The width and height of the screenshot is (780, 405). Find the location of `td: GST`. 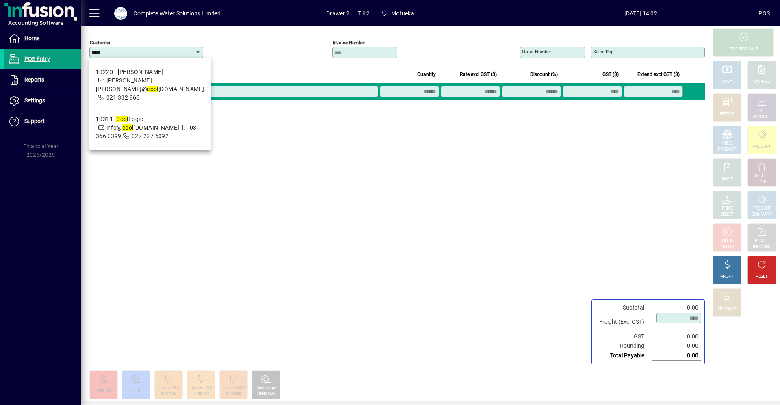

td: GST is located at coordinates (624, 337).